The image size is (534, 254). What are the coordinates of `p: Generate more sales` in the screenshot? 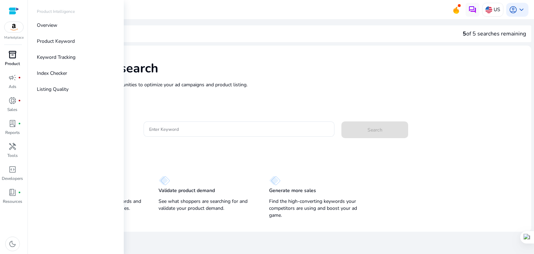 It's located at (292, 191).